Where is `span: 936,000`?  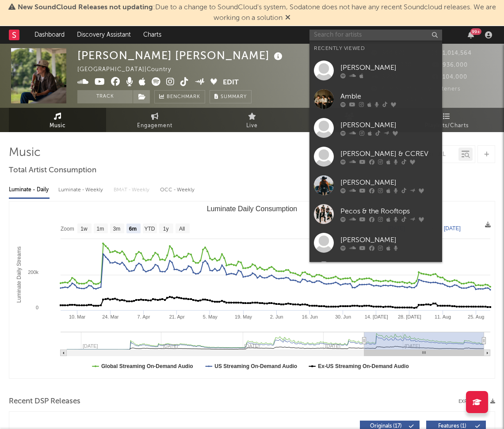
span: 936,000 is located at coordinates (450, 65).